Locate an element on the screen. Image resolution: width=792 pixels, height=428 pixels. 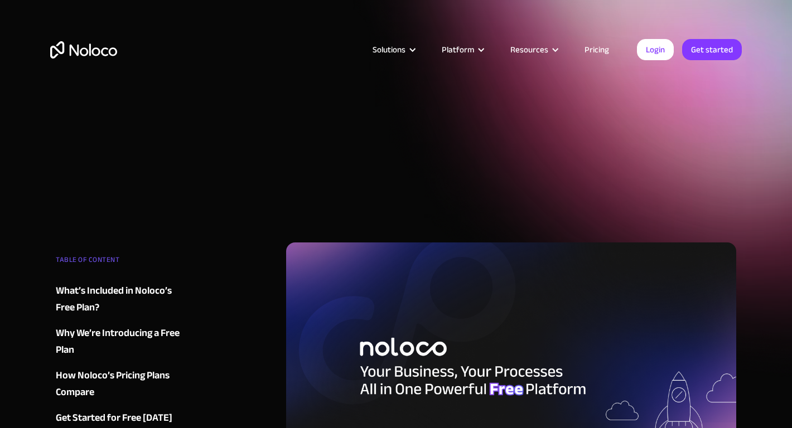
div: What’s Included in Noloco’s Free Plan? is located at coordinates (123, 300).